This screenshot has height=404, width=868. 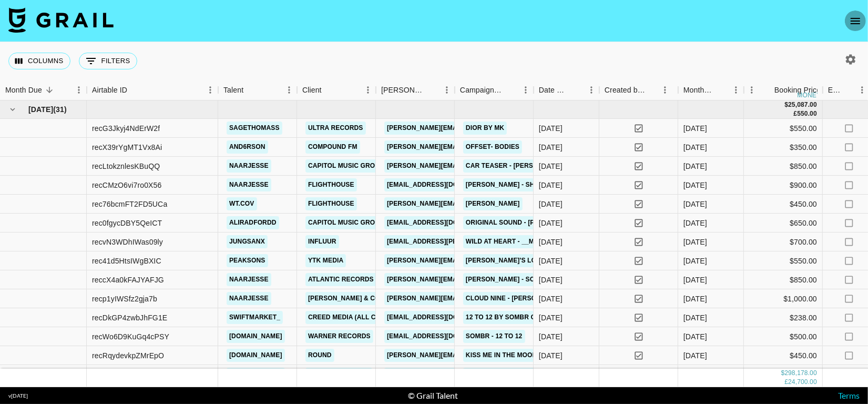 What do you see at coordinates (494, 336) in the screenshot?
I see `a: sombr - 12 to 12` at bounding box center [494, 336].